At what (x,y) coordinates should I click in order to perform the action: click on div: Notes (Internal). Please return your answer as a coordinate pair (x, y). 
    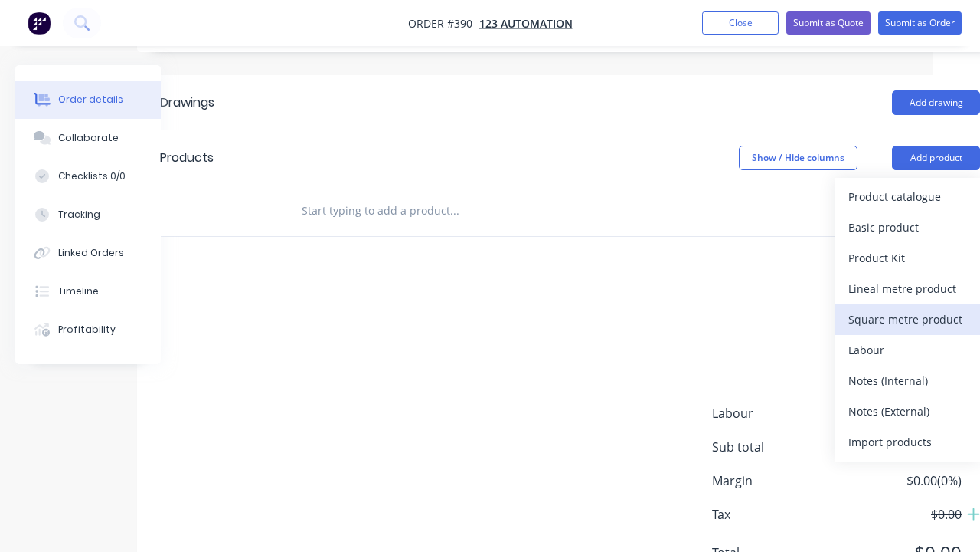
    Looking at the image, I should click on (908, 380).